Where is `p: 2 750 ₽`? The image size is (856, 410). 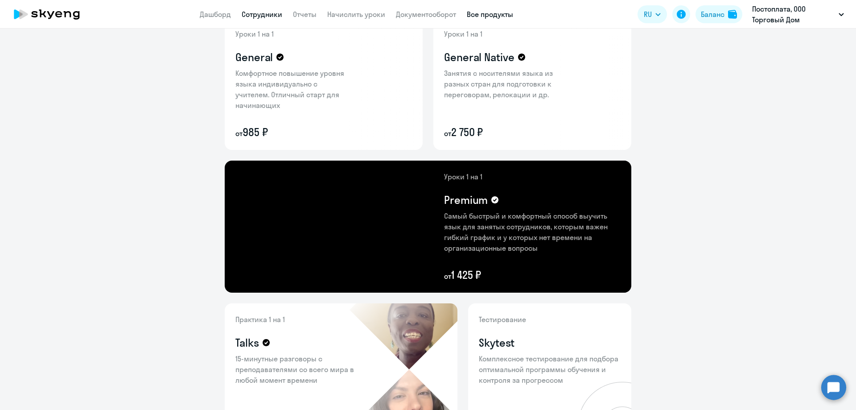
p: 2 750 ₽ is located at coordinates (502, 132).